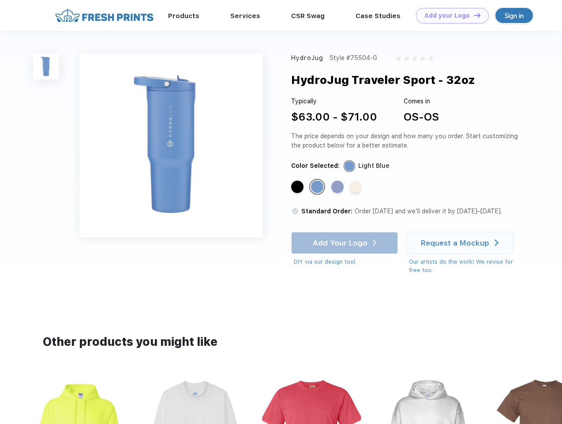 Image resolution: width=562 pixels, height=424 pixels. What do you see at coordinates (447, 15) in the screenshot?
I see `div: Add your Logo` at bounding box center [447, 15].